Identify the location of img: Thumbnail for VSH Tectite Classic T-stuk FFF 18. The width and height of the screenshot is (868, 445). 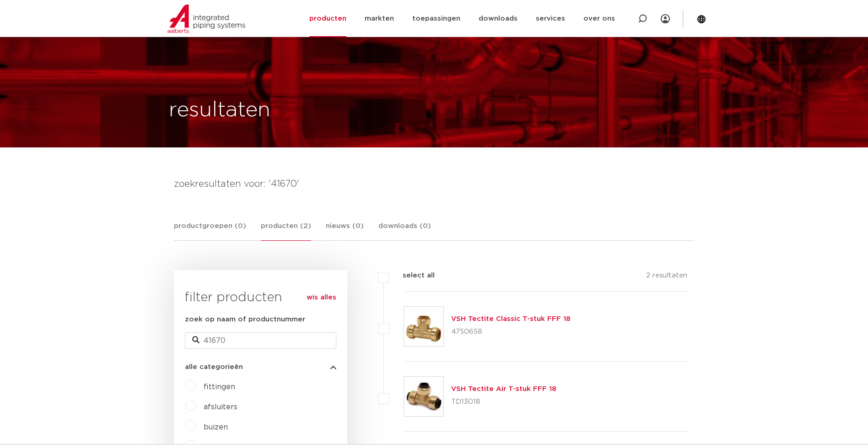
(424, 327).